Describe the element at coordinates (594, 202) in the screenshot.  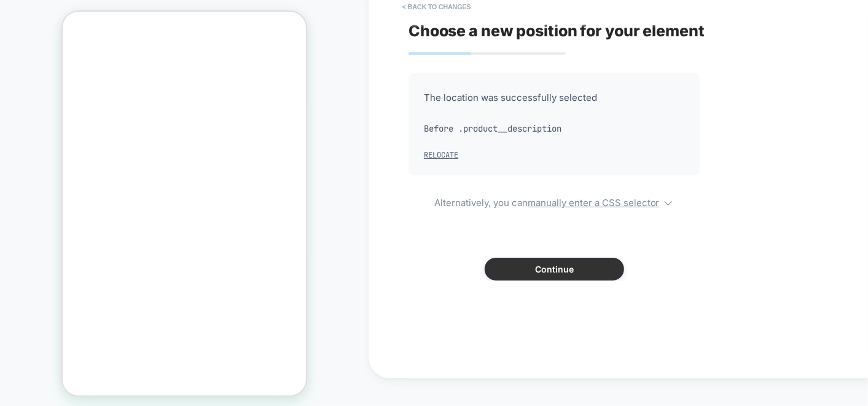
I see `u: manually enter a CSS selector` at that location.